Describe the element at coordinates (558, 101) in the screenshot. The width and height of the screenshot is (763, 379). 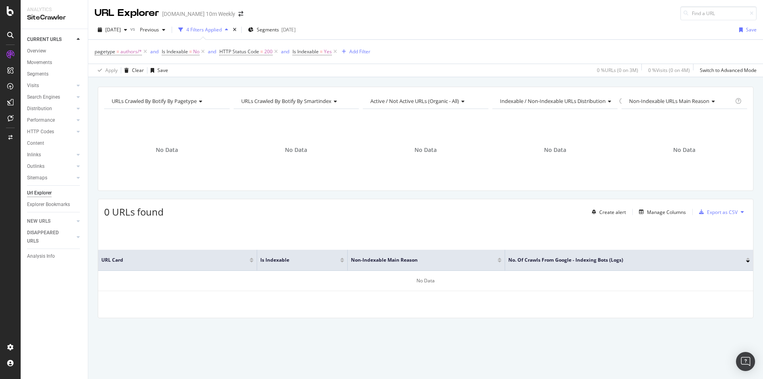
I see `h4: Indexable / Non-Indexable URLs Distribution` at that location.